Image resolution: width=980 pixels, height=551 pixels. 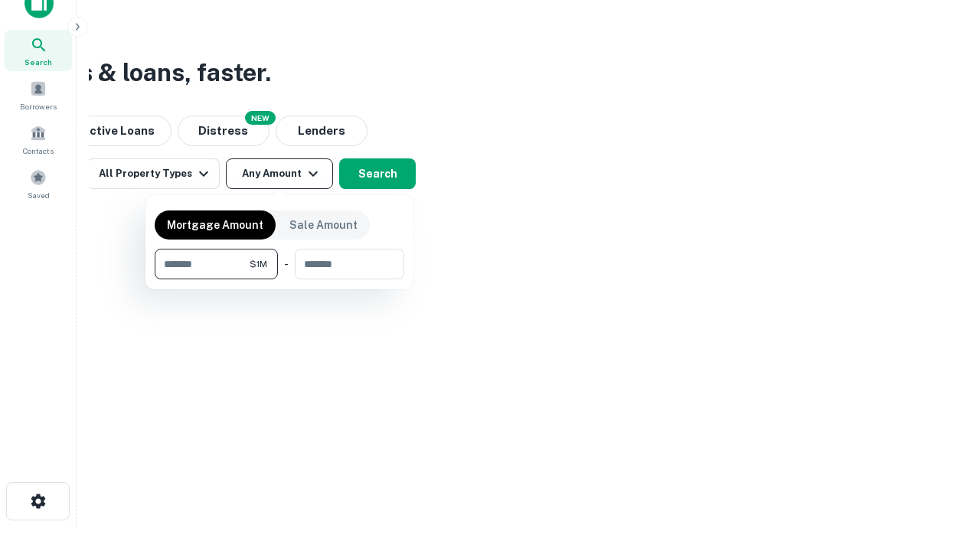 What do you see at coordinates (323, 225) in the screenshot?
I see `p: Sale Amount` at bounding box center [323, 225].